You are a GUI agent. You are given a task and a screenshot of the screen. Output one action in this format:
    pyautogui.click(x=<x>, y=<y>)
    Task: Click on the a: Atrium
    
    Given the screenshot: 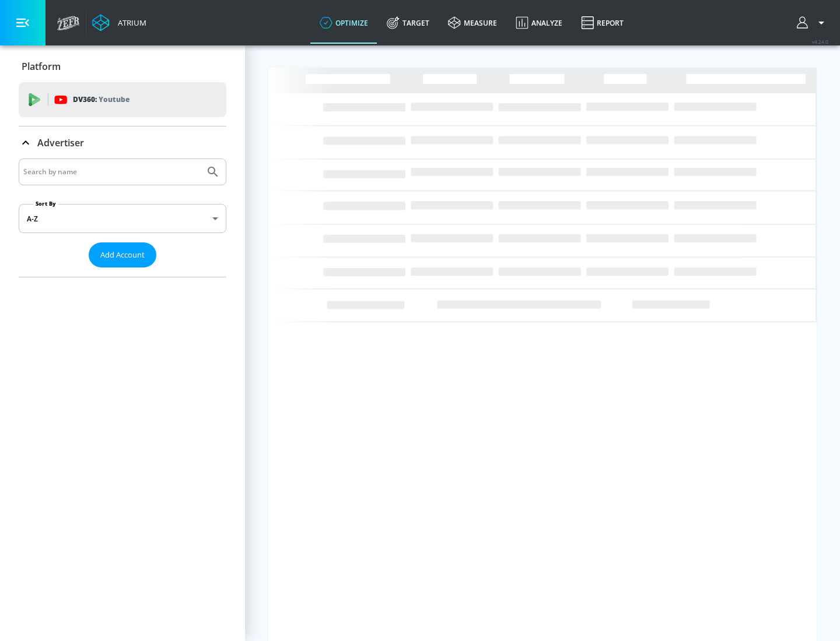 What is the action you would take?
    pyautogui.click(x=119, y=23)
    